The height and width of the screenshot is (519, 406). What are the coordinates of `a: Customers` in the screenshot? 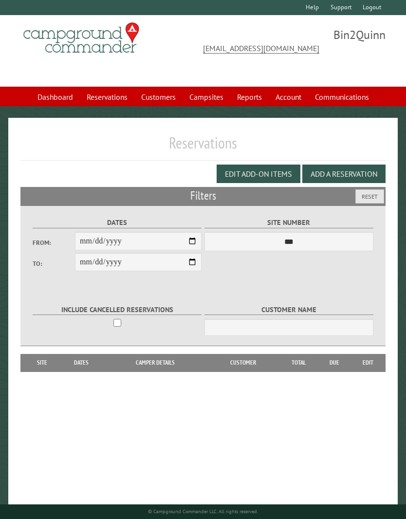 It's located at (158, 97).